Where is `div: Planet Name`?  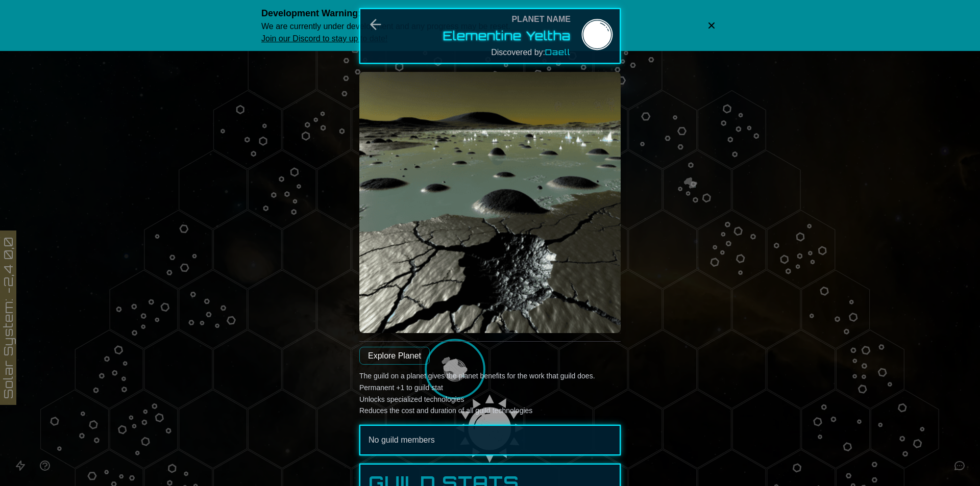 div: Planet Name is located at coordinates (541, 19).